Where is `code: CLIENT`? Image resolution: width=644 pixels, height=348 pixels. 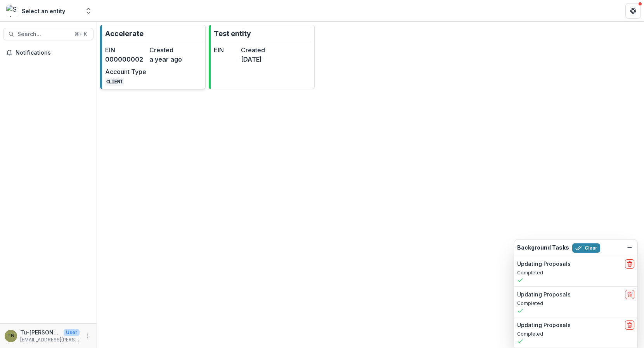
code: CLIENT is located at coordinates (114, 82).